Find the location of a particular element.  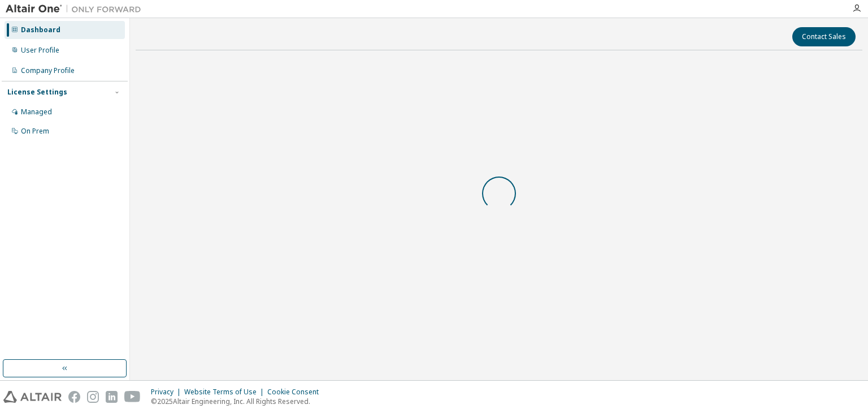

div: Company Profile is located at coordinates (48, 71).